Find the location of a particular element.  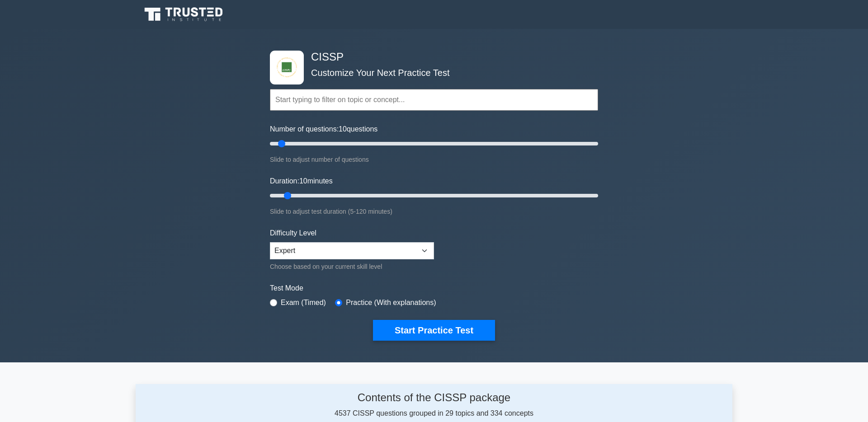

h4: Contents of the CISSP package is located at coordinates (434, 398).